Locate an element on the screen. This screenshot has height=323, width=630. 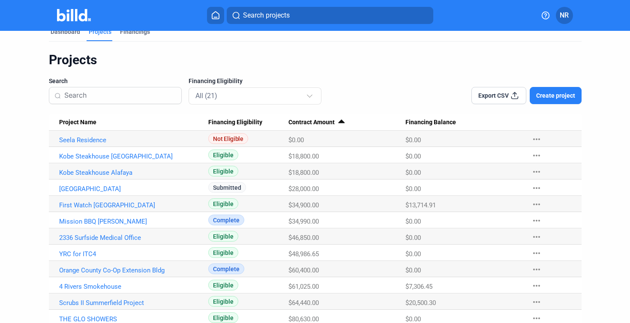
span: NR is located at coordinates (564, 15).